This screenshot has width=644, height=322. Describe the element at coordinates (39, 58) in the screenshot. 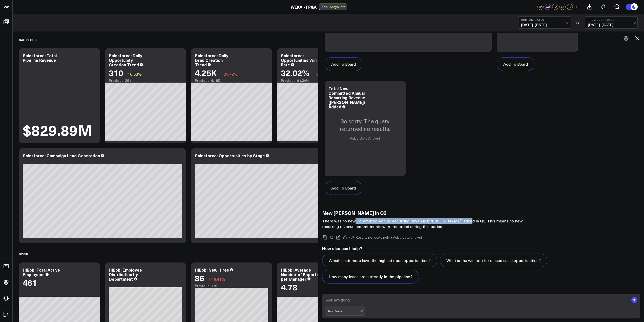

I see `div: Salesforce: Total Pipeline Revenue` at that location.